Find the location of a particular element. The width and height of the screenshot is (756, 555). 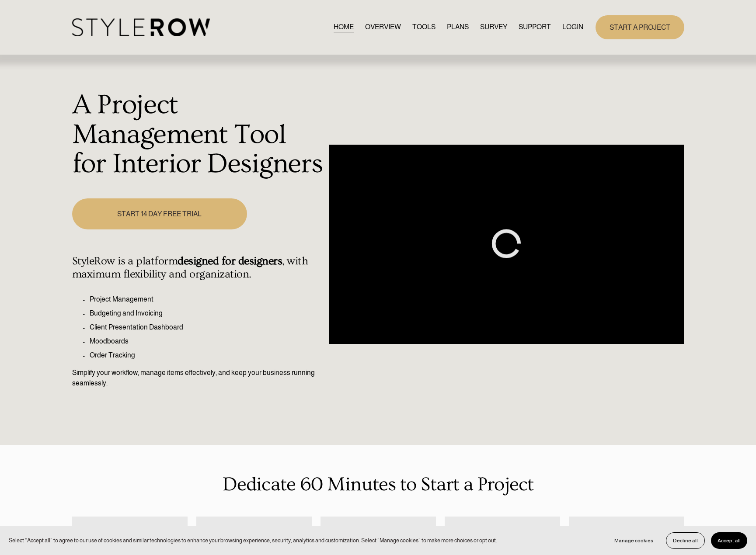

p: Simplify your workflow, manage items effectively, and keep your business running seamlessly. is located at coordinates (198, 378).